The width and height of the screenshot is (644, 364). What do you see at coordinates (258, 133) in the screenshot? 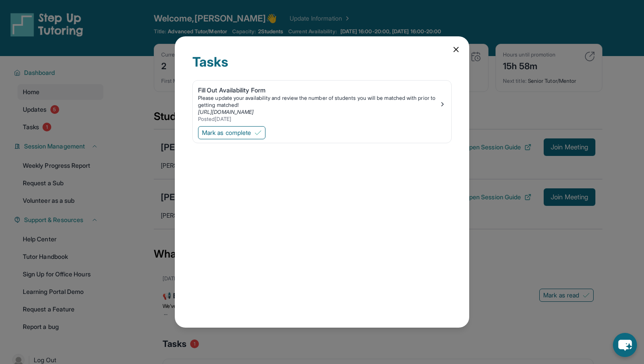
I see `img: Mark as complete` at bounding box center [258, 133].